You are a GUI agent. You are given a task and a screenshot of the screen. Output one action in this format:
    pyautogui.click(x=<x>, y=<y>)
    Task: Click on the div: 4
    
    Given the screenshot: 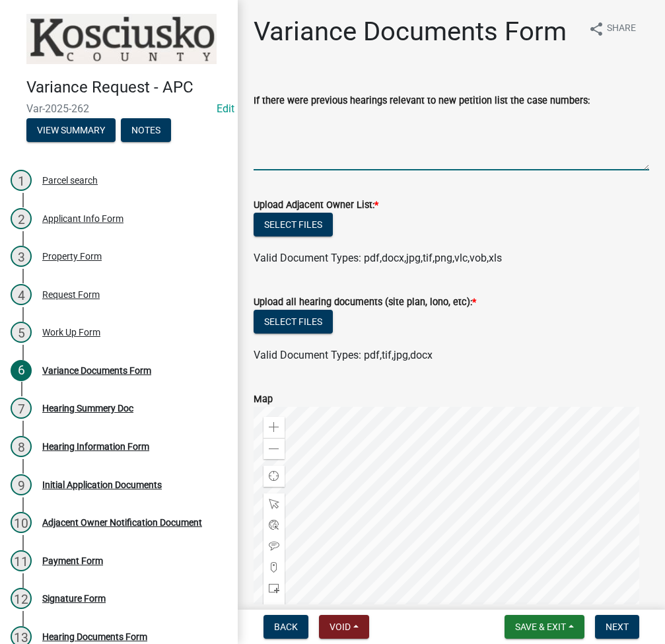 What is the action you would take?
    pyautogui.click(x=21, y=294)
    